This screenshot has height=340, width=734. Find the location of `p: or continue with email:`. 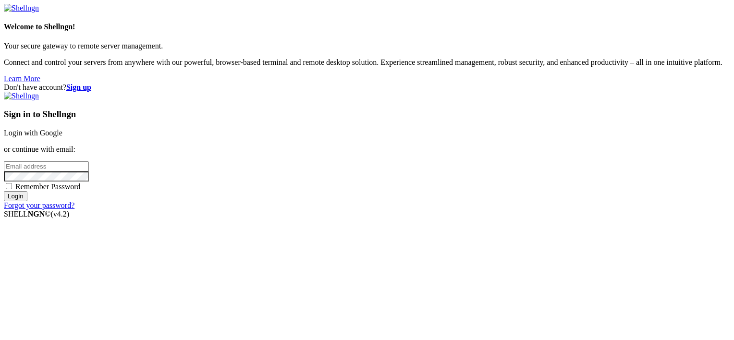

p: or continue with email: is located at coordinates (367, 149).